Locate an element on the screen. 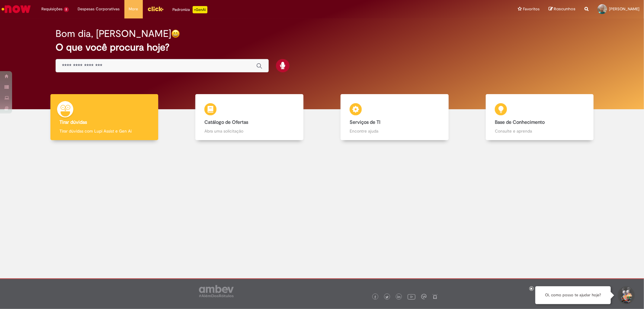 The width and height of the screenshot is (644, 309). a: Catálogo de Ofertas Abra uma solicitação is located at coordinates (250, 117).